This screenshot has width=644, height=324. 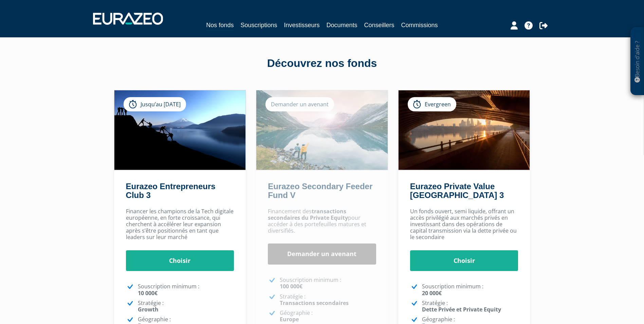 What do you see at coordinates (171, 190) in the screenshot?
I see `a: Eurazeo Entrepreneurs Club 3` at bounding box center [171, 190].